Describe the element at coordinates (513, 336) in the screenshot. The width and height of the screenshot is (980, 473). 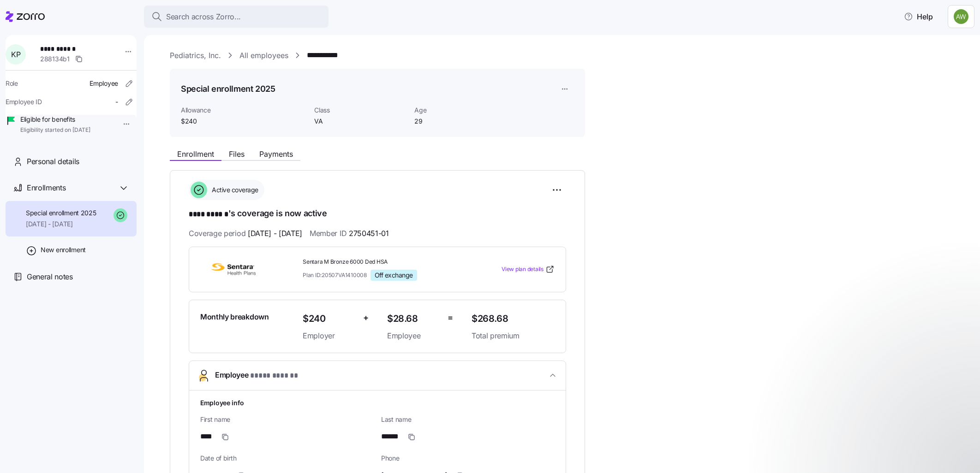
I see `span: Total premium` at that location.